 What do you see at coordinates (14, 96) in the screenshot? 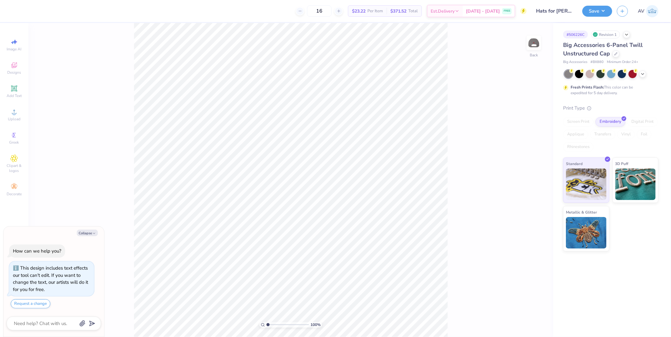
I see `span: Add Text` at bounding box center [14, 96].